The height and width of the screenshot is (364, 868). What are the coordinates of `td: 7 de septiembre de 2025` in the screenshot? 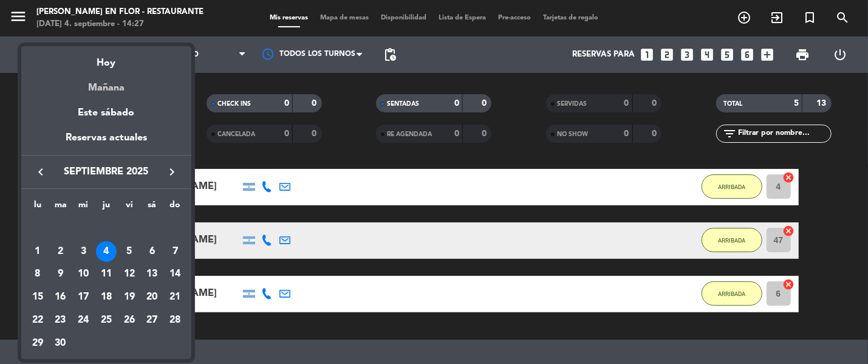 It's located at (175, 251).